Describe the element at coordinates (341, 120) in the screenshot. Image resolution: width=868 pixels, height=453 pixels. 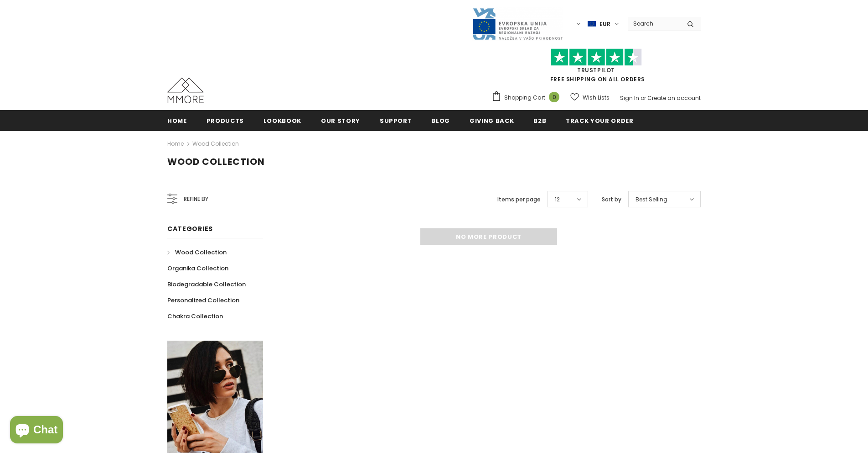
I see `a: Our Story` at that location.